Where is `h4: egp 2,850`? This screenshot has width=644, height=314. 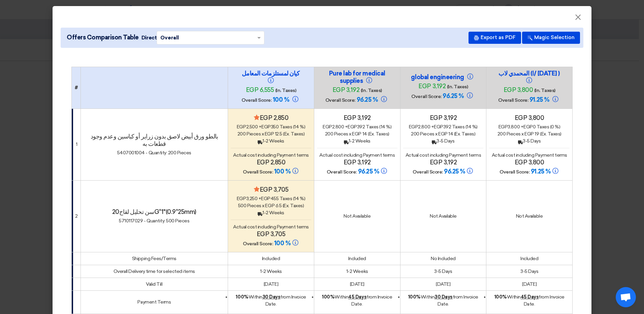
h4: egp 2,850 is located at coordinates (271, 163).